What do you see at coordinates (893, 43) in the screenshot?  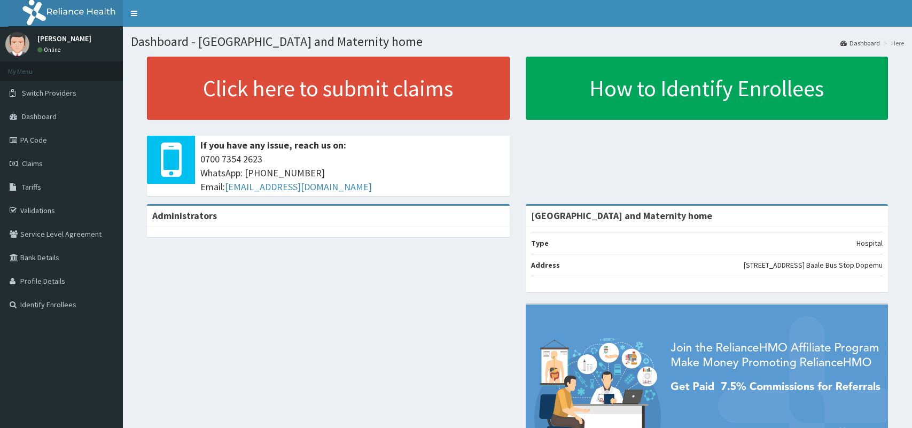 I see `li: Here` at bounding box center [893, 43].